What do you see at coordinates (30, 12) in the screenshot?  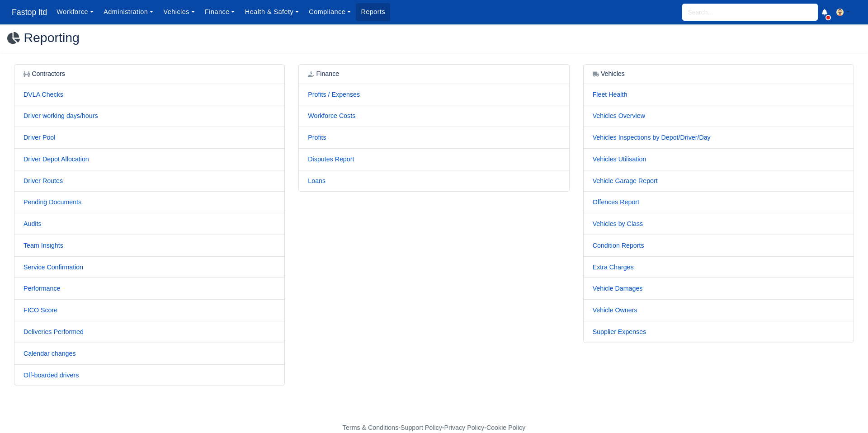 I see `span: Fastop ltd` at bounding box center [30, 12].